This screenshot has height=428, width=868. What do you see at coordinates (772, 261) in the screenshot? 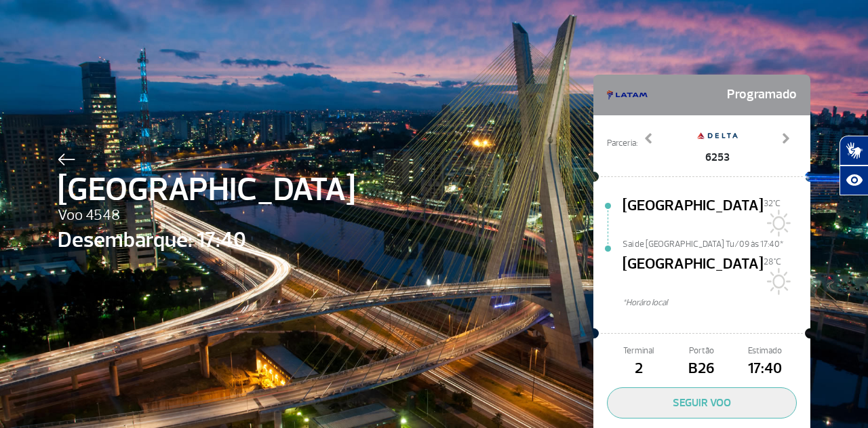
I see `span: 28°C` at bounding box center [772, 261].